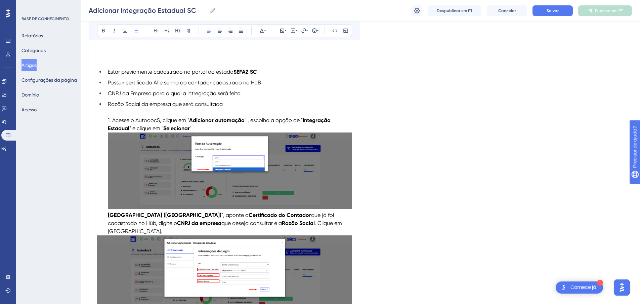 This screenshot has width=640, height=304. Describe the element at coordinates (507, 11) in the screenshot. I see `font: Cancelar` at that location.